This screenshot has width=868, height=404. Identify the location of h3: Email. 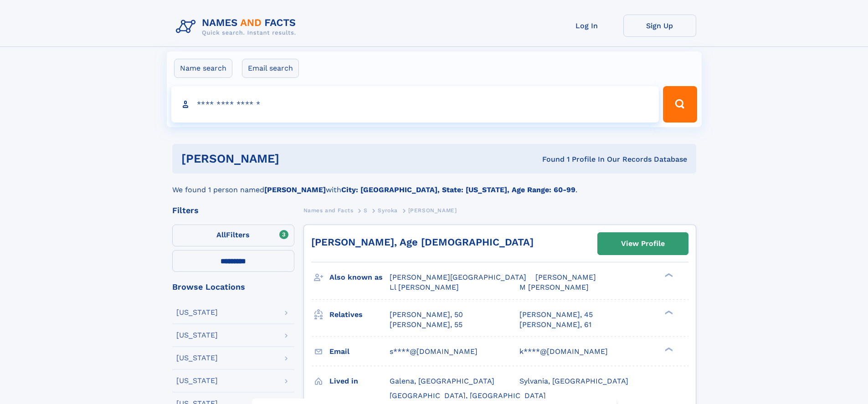
(360, 351).